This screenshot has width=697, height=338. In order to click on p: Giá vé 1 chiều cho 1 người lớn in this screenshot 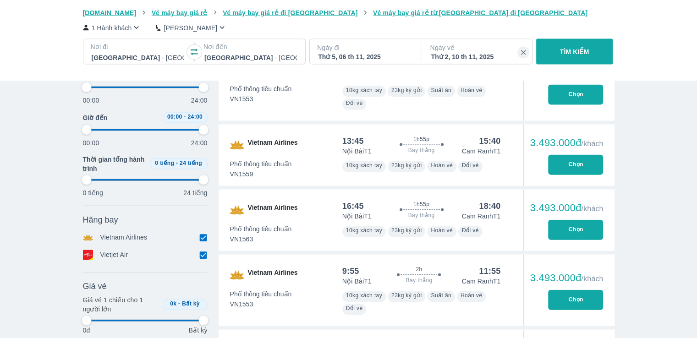, I will do `click(121, 305)`.